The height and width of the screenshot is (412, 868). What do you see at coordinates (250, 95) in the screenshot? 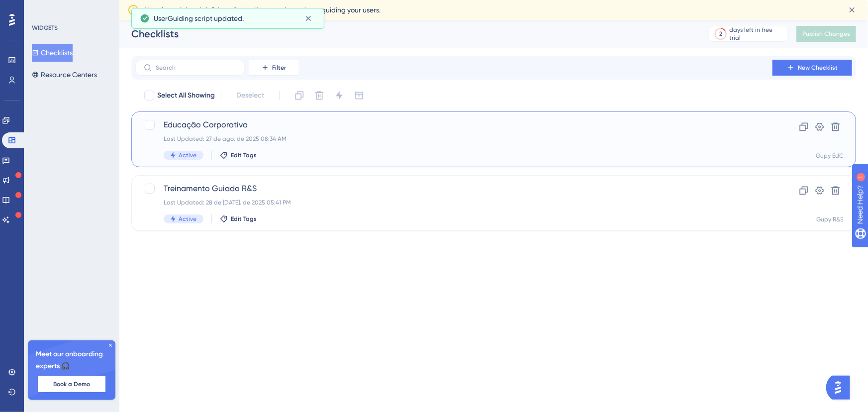
I see `span: Deselect` at bounding box center [250, 95].